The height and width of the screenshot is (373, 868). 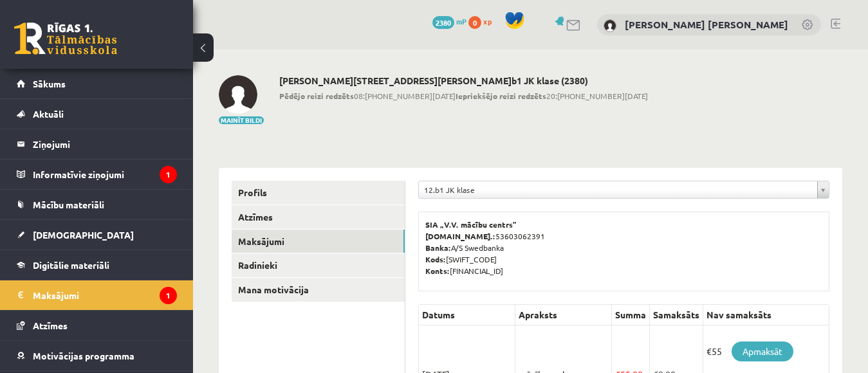 I want to click on span: 2380, so click(x=443, y=22).